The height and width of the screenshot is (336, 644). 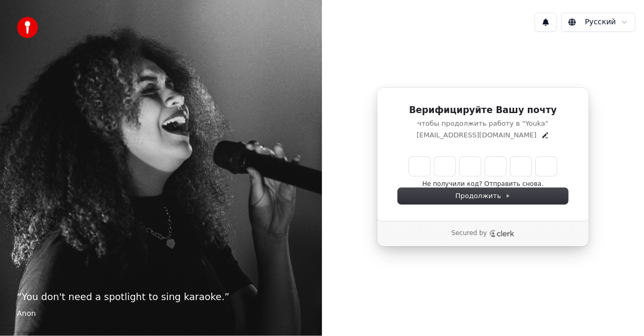 What do you see at coordinates (482, 184) in the screenshot?
I see `button: Не получили код? Отправить снова.` at bounding box center [482, 184].